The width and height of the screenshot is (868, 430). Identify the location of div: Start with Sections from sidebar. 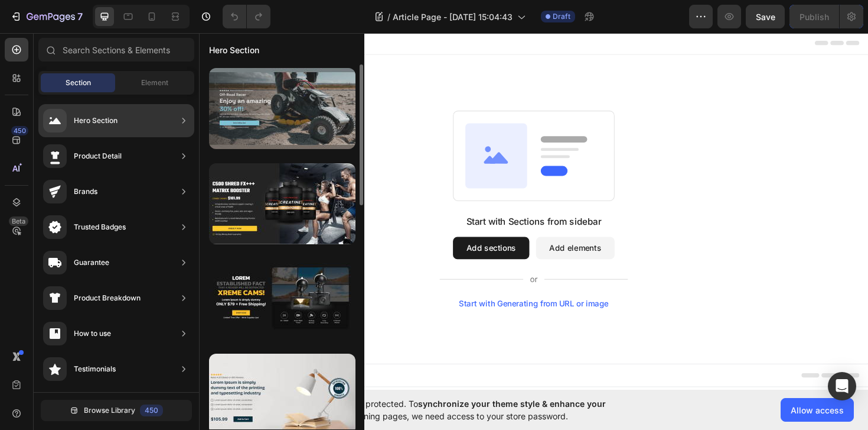
(355, 200).